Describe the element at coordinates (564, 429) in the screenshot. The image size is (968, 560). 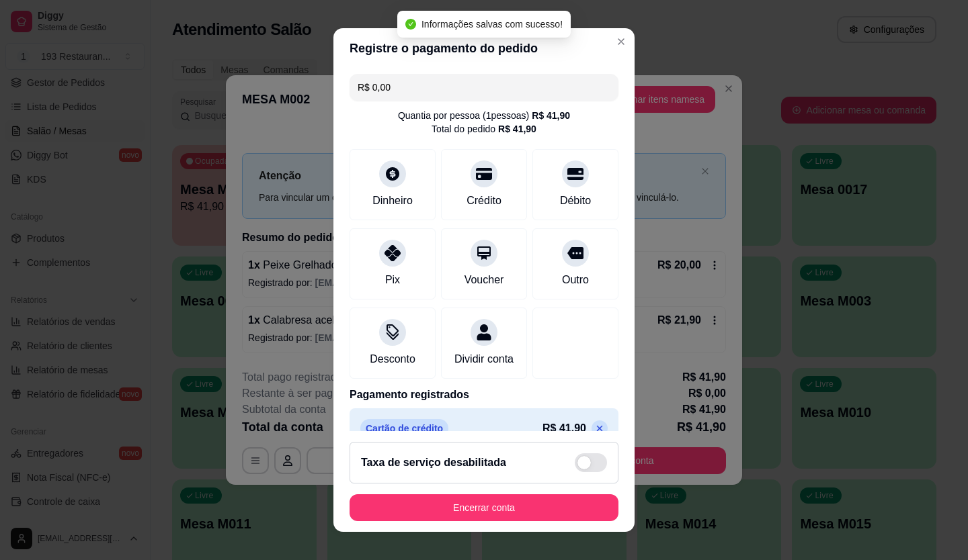
I see `p: R$ 41,90` at that location.